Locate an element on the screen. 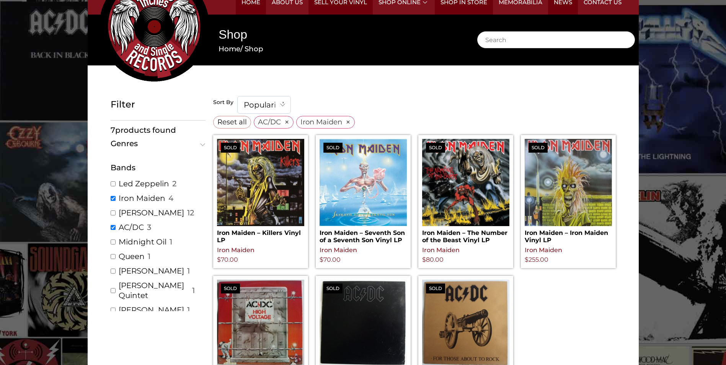 This screenshot has height=365, width=726. span: Popularity is located at coordinates (264, 105).